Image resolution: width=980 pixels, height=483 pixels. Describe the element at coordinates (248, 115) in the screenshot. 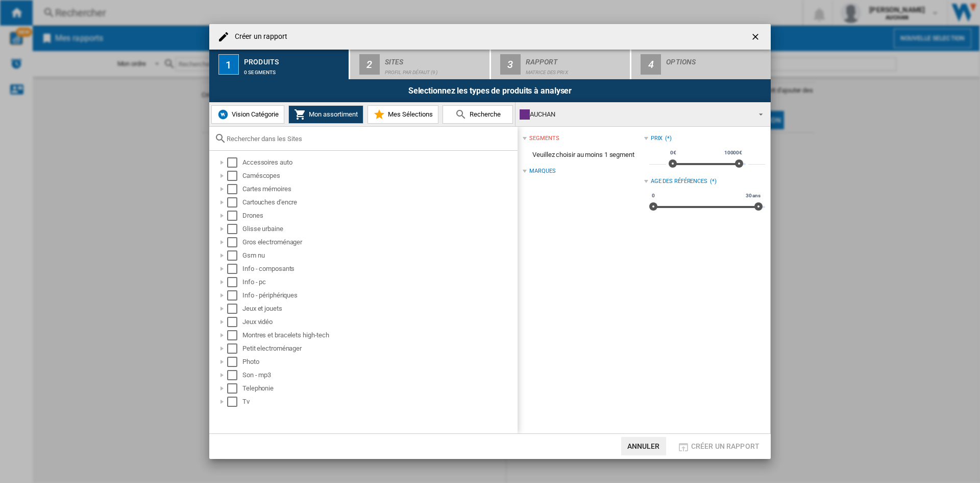

I see `button: Vision Catégorie` at that location.